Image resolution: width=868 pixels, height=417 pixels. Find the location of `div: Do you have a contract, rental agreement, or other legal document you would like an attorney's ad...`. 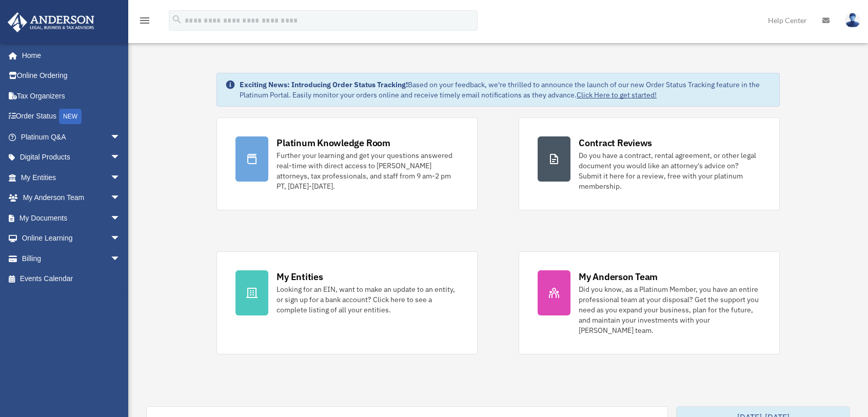

div: Do you have a contract, rental agreement, or other legal document you would like an attorney's ad... is located at coordinates (669, 171).